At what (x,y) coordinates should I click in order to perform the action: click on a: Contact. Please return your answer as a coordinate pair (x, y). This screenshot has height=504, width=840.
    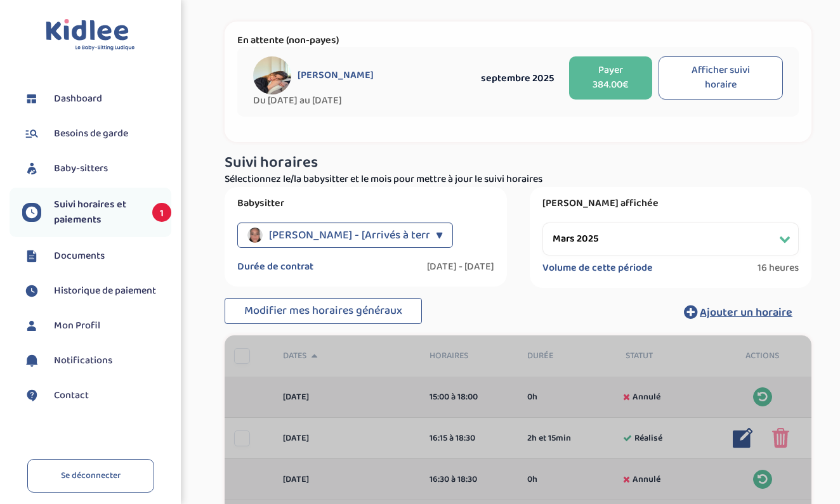
    Looking at the image, I should click on (97, 395).